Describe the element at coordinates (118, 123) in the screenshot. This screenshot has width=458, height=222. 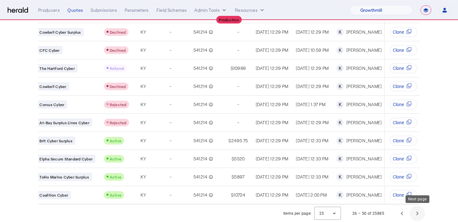
I see `span: Rejected` at that location.